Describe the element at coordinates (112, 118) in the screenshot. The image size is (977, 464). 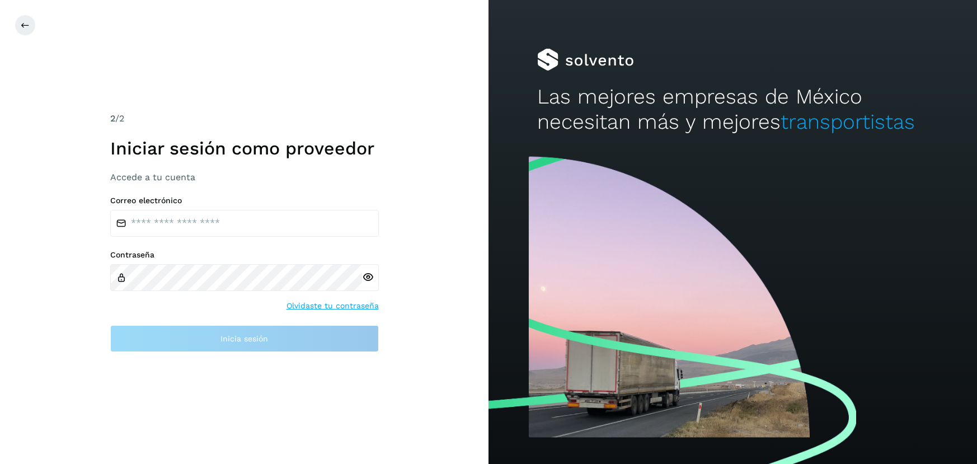
I see `span: 2` at that location.